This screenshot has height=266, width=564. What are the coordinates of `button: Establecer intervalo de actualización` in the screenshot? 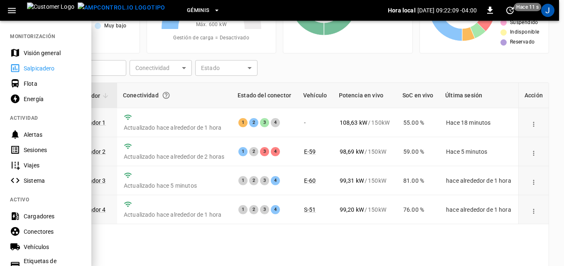 It's located at (510, 10).